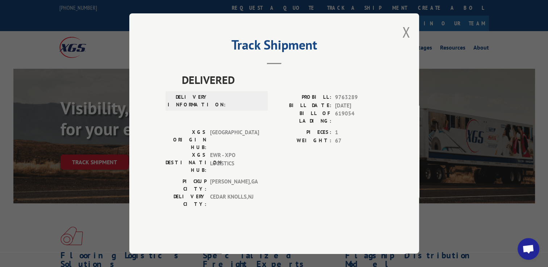 The image size is (548, 267). I want to click on span: DELIVERED, so click(282, 80).